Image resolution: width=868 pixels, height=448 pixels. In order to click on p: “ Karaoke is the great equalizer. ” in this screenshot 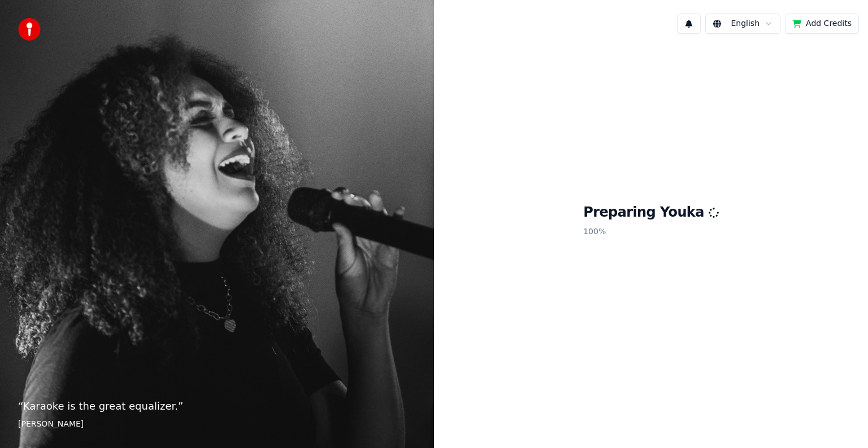, I will do `click(217, 406)`.